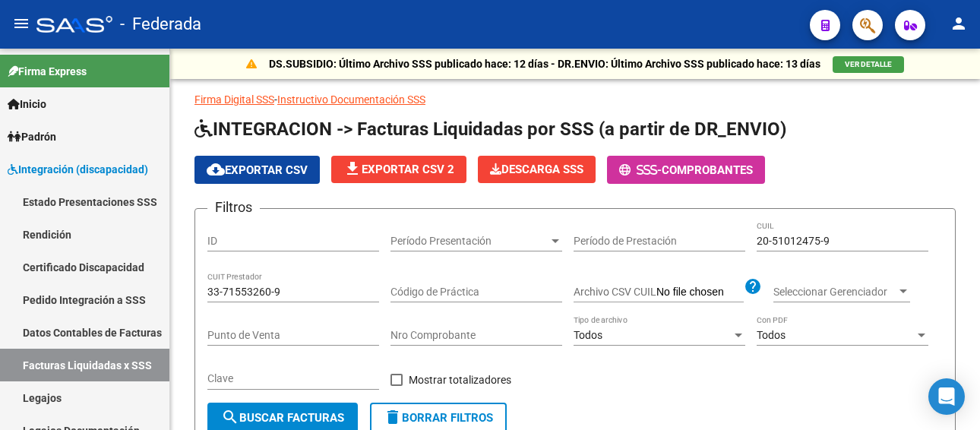 Image resolution: width=980 pixels, height=430 pixels. What do you see at coordinates (536, 170) in the screenshot?
I see `app-download-masive: Descarga masiva de comprobantes (adjuntos)` at bounding box center [536, 170].